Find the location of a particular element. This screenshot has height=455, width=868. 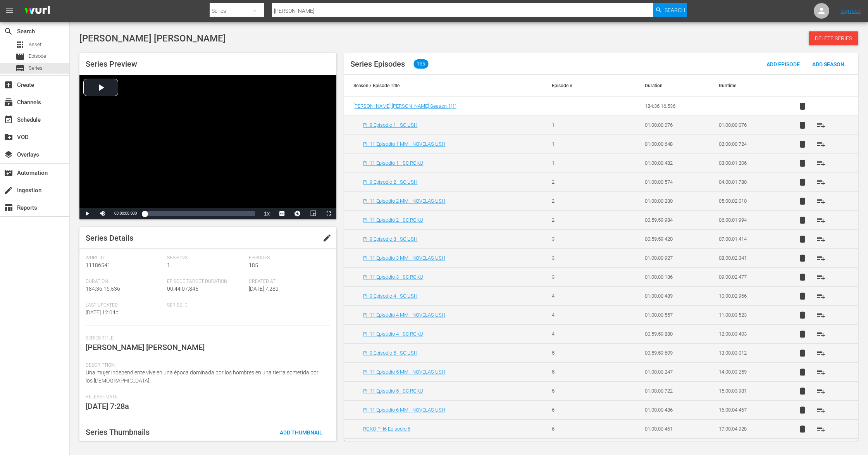

span: Series ID is located at coordinates (206, 305).